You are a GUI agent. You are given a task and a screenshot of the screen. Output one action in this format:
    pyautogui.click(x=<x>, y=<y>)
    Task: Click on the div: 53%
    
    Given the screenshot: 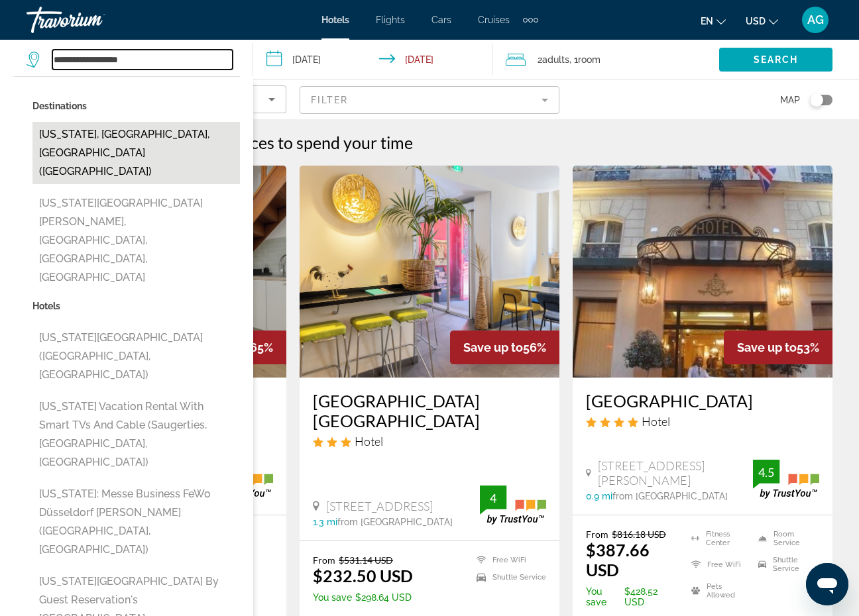 What is the action you would take?
    pyautogui.click(x=778, y=346)
    